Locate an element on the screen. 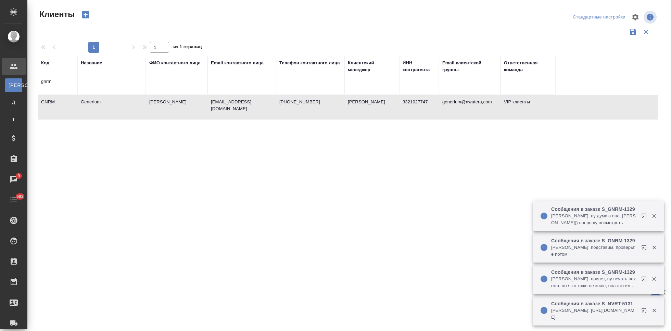 Image resolution: width=671 pixels, height=331 pixels. div: Клиентский менеджер is located at coordinates (372, 66).